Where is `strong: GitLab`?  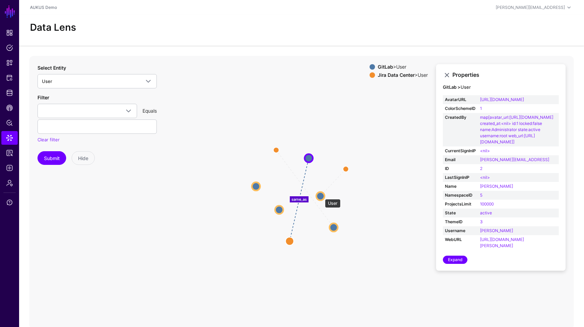
strong: GitLab is located at coordinates (385, 67).